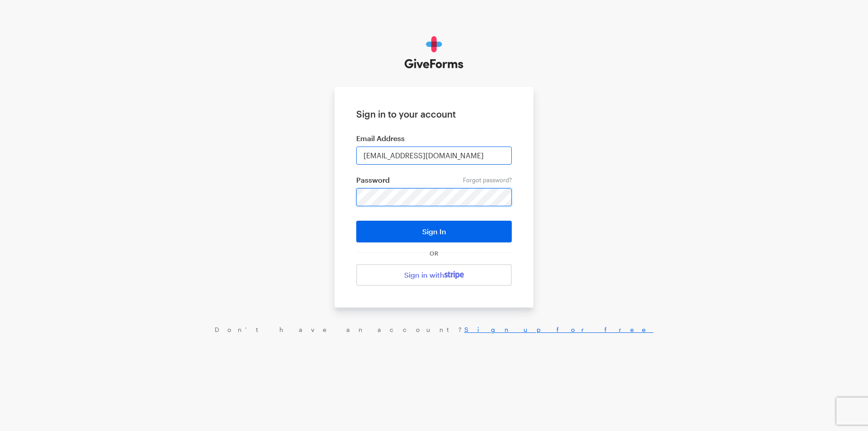  I want to click on img: stripe-07469f1003232ad58a8838275b02f7af1ac9ba95304e10fa954b414cd571f63b.svg, so click(454, 275).